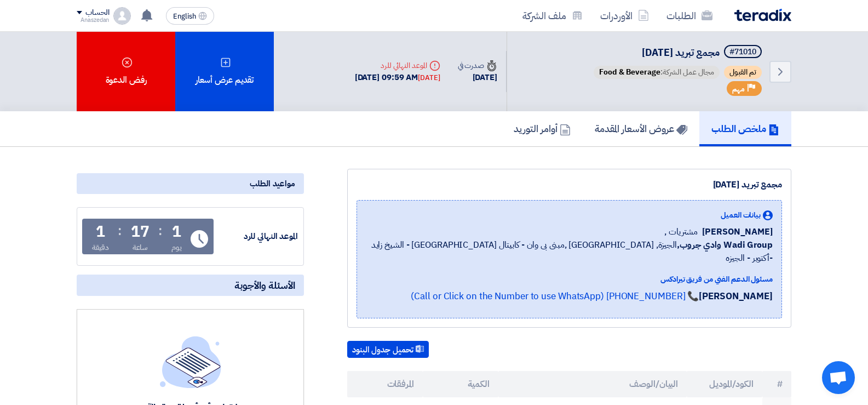 The image size is (868, 405). What do you see at coordinates (553, 16) in the screenshot?
I see `a: ملف الشركة` at bounding box center [553, 16].